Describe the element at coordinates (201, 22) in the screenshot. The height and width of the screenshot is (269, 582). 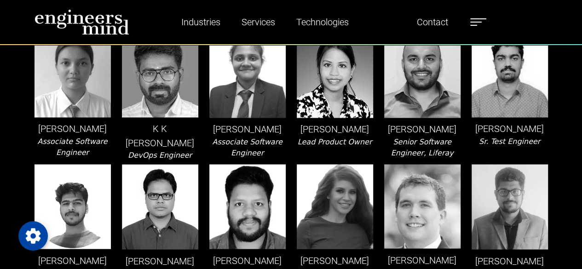
I see `a: Industries` at that location.